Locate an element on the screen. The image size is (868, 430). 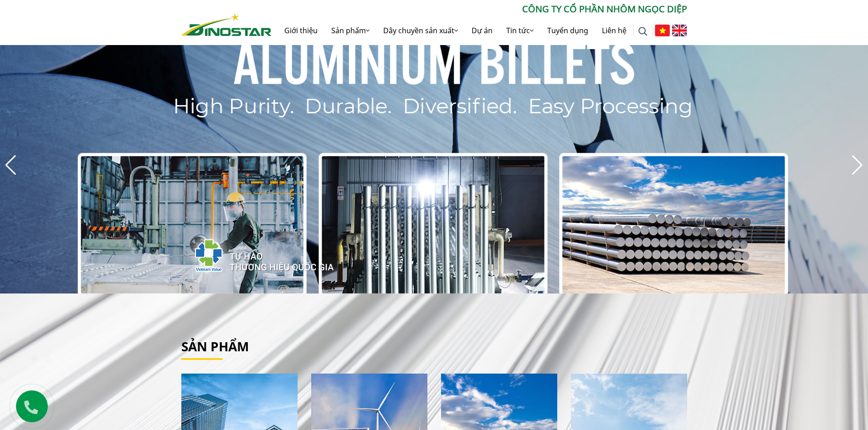
img: Tiếng Việt is located at coordinates (661, 30).